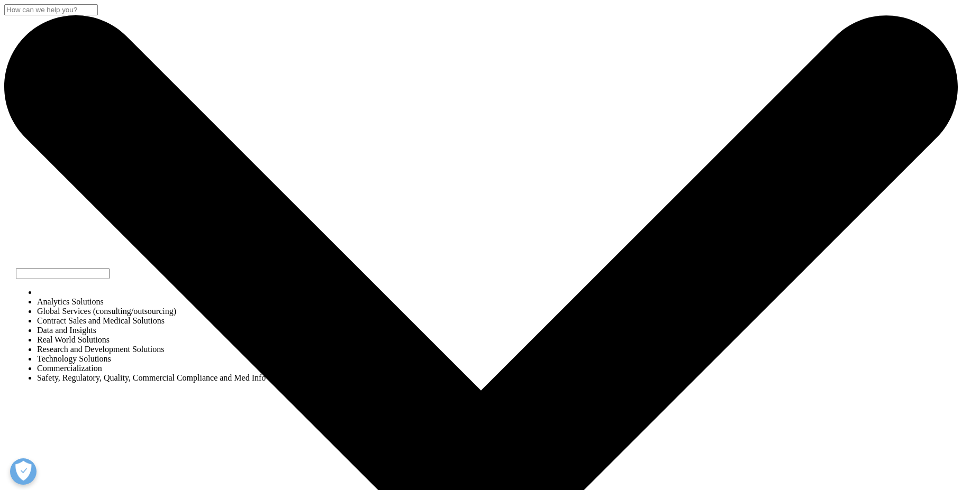  I want to click on li: Research and Development Solutions, so click(152, 349).